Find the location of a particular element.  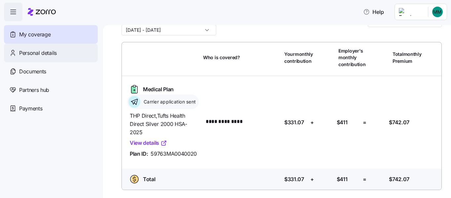

span: Carrier application sent is located at coordinates (169, 102).